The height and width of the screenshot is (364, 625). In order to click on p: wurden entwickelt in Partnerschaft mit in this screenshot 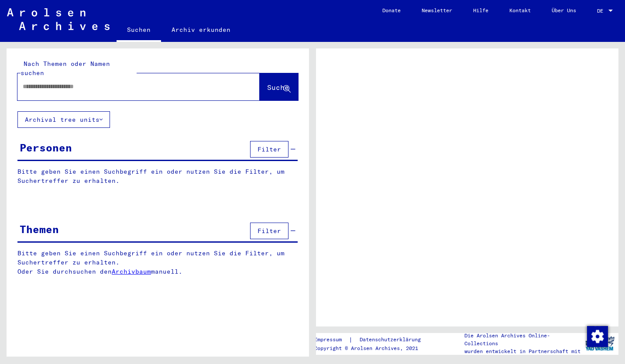, I will do `click(522, 351)`.